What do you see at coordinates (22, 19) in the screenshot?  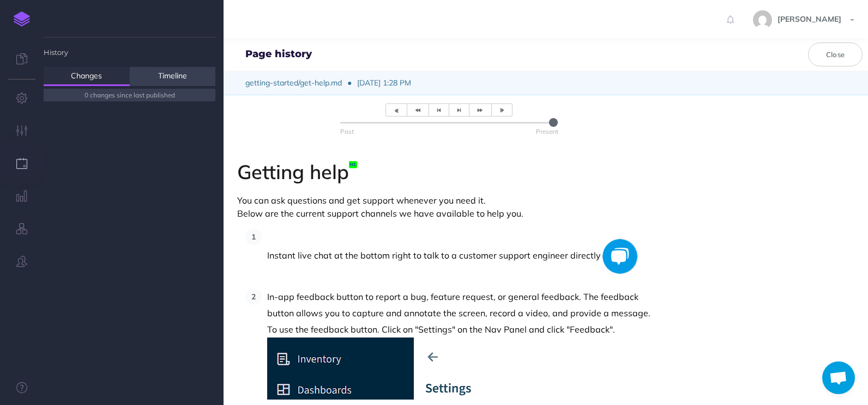 I see `img: logo-mark.svg` at bounding box center [22, 19].